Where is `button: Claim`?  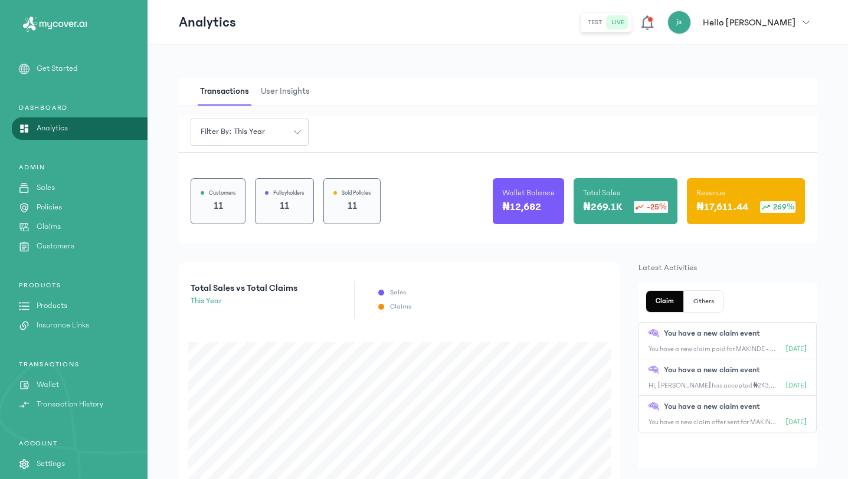 button: Claim is located at coordinates (665, 301).